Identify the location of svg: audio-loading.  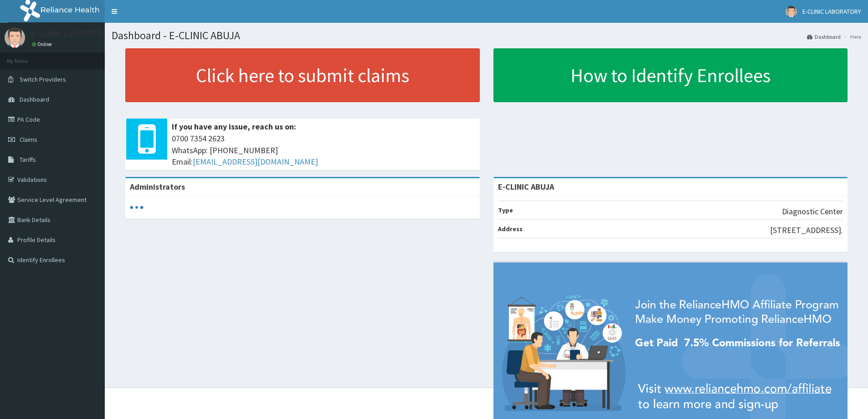
(137, 208).